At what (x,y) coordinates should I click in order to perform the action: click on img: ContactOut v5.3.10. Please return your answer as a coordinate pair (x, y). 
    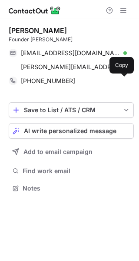
    Looking at the image, I should click on (35, 10).